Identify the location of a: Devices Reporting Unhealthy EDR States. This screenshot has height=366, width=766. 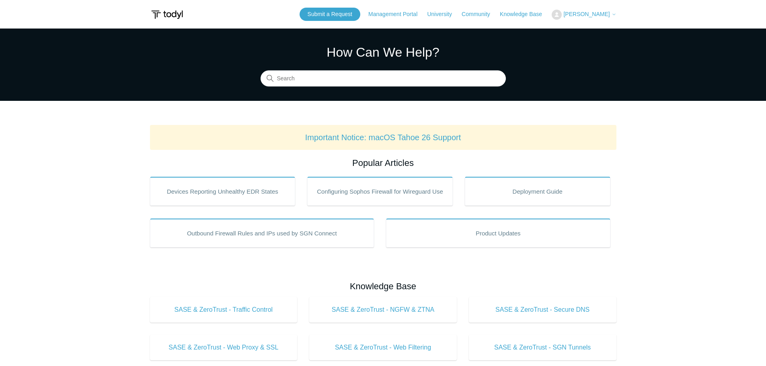
(223, 191).